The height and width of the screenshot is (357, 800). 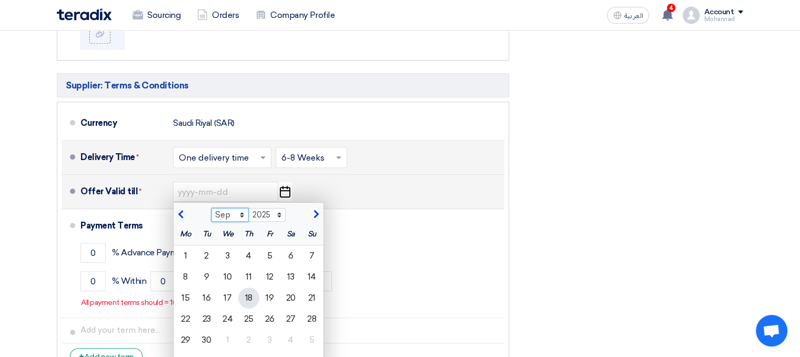 I want to click on div: Tu, so click(x=207, y=234).